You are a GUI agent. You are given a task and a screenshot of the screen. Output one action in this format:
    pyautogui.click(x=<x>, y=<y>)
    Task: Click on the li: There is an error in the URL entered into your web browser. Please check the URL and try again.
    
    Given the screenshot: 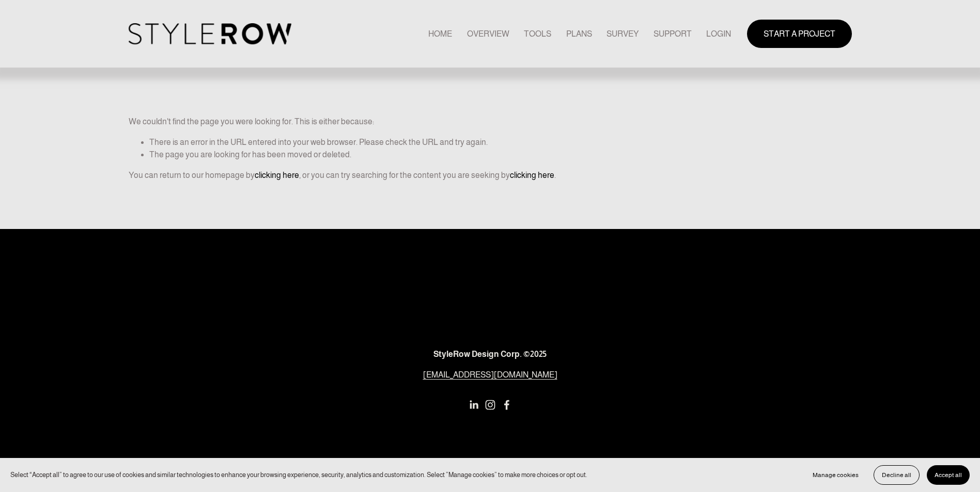 What is the action you would take?
    pyautogui.click(x=500, y=142)
    